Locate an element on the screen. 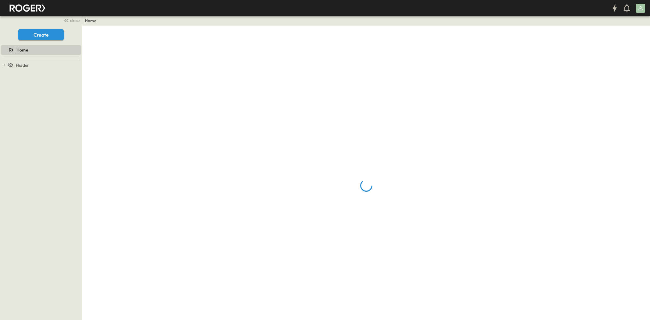  button: Create is located at coordinates (41, 35).